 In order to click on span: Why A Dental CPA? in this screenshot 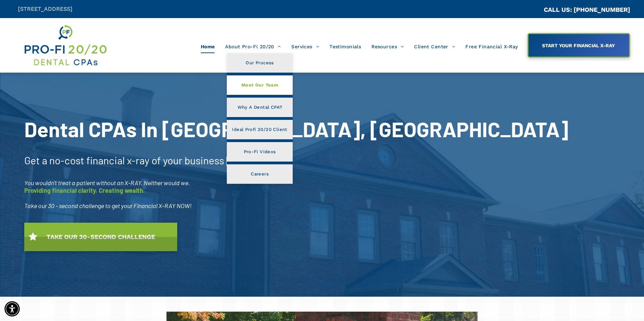, I will do `click(260, 107)`.